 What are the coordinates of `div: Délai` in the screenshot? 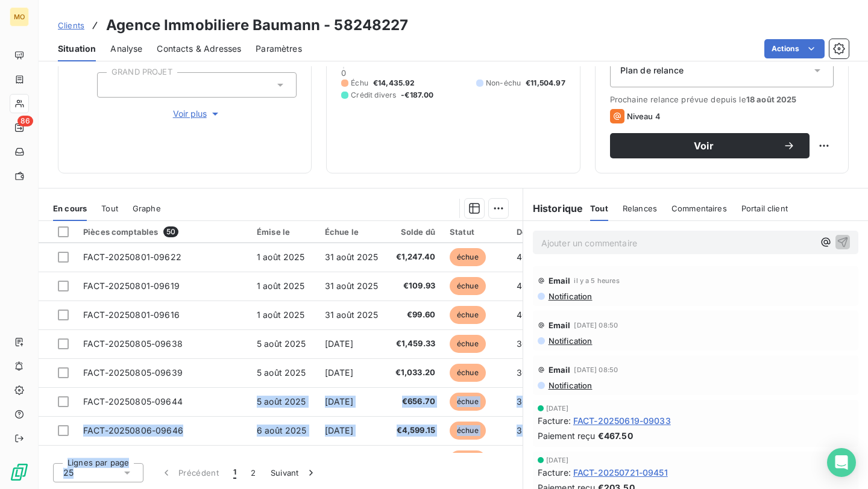 It's located at (532, 232).